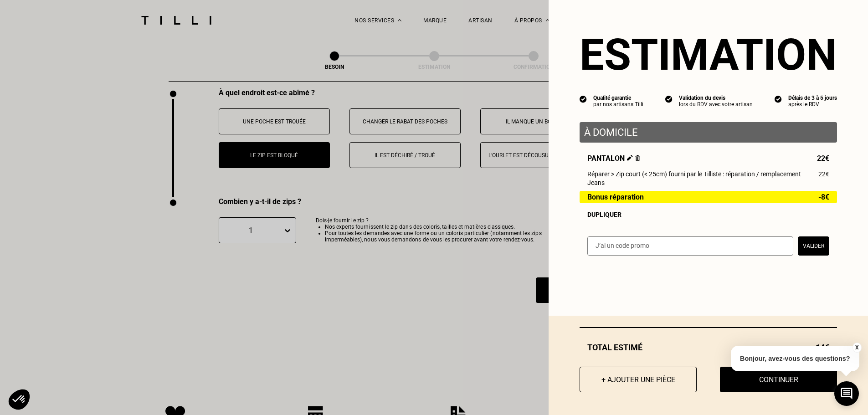  Describe the element at coordinates (708, 55) in the screenshot. I see `section: Estimation` at that location.